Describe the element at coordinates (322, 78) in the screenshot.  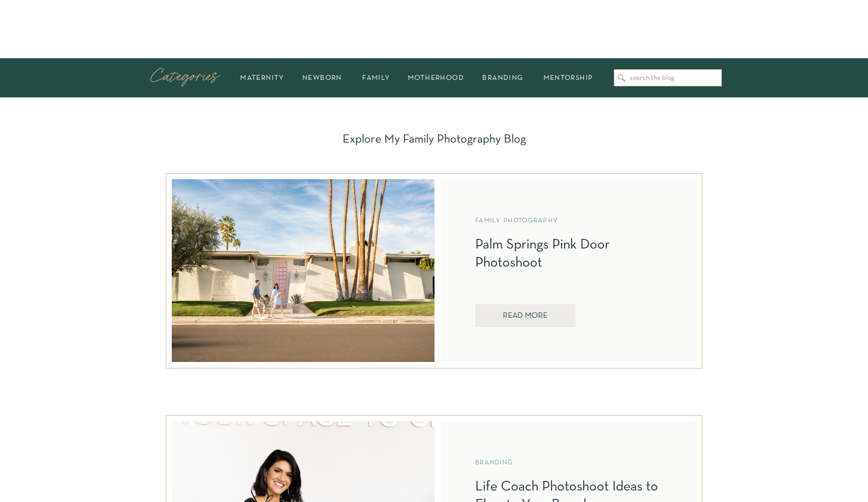
I see `a: newborn` at that location.